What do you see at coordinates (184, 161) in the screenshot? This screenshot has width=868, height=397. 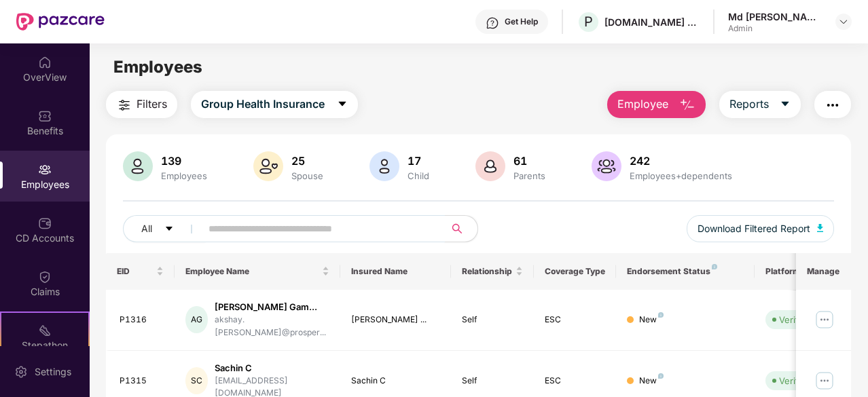 I see `div: 139` at bounding box center [184, 161].